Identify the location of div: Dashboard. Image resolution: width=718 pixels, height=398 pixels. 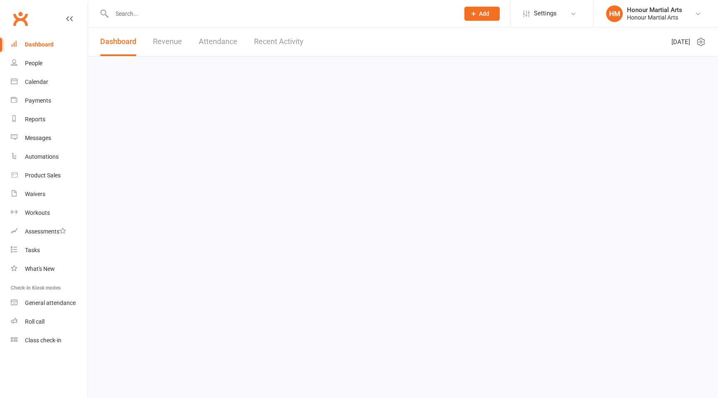
(39, 44).